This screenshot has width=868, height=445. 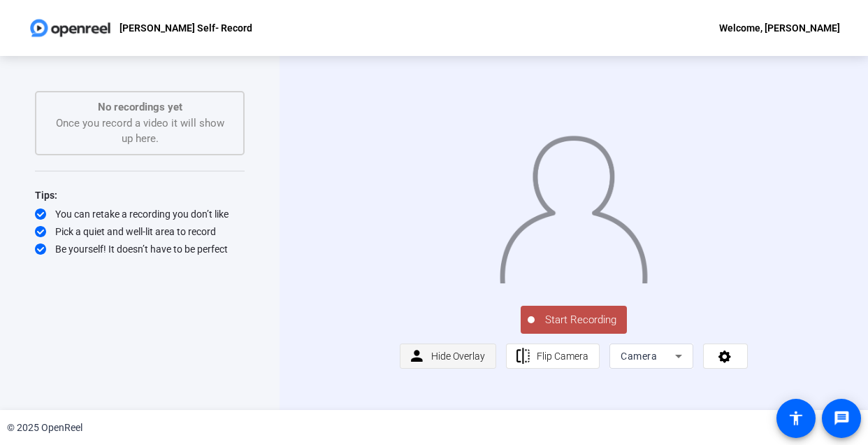 I want to click on img: overlay, so click(x=573, y=205).